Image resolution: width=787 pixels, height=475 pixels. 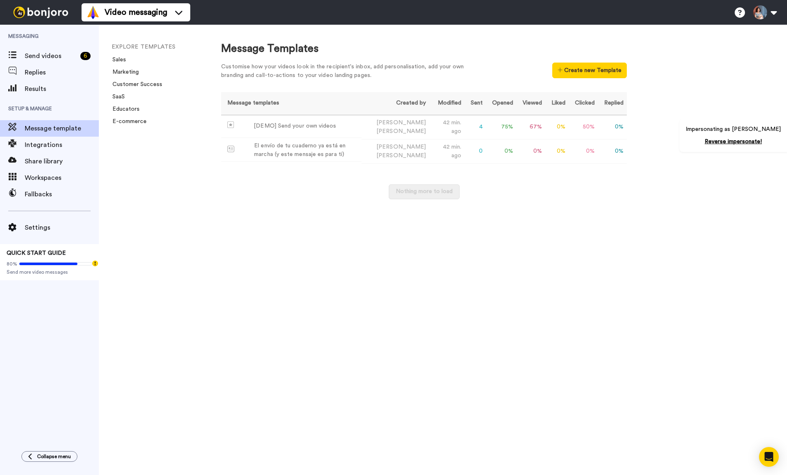 I want to click on div: Customise how your videos look in the recipient's inbox, add personalisation, add your own brandi..., so click(x=349, y=71).